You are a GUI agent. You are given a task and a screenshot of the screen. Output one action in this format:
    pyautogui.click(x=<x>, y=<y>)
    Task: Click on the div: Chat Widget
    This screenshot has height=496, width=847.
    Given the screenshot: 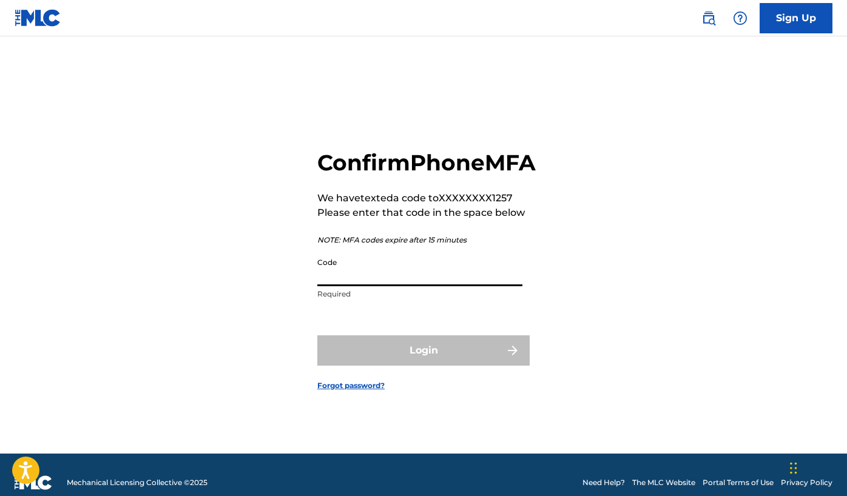 What is the action you would take?
    pyautogui.click(x=817, y=467)
    